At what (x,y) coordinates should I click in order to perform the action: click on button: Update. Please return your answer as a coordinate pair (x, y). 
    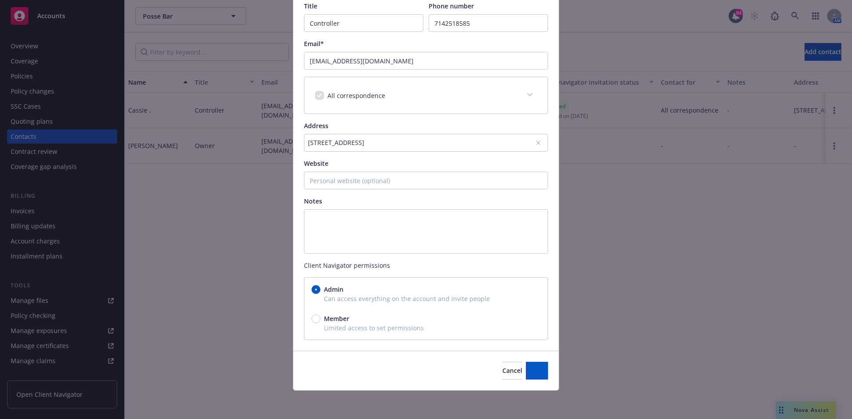
    Looking at the image, I should click on (537, 371).